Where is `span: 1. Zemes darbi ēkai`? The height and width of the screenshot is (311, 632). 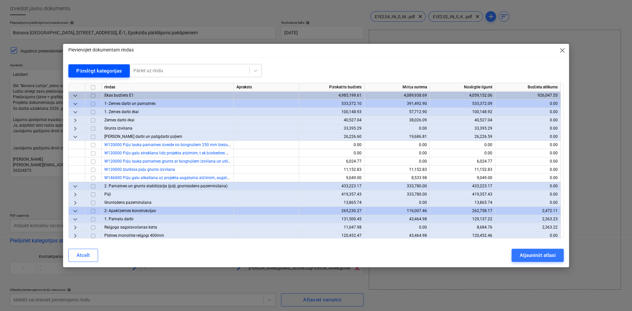 span: 1. Zemes darbi ēkai is located at coordinates (121, 112).